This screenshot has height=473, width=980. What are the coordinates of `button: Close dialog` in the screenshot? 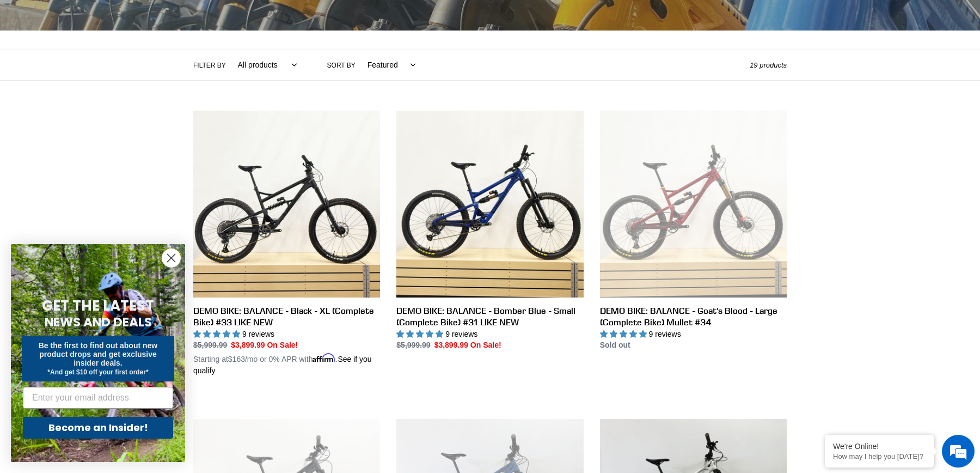 It's located at (171, 257).